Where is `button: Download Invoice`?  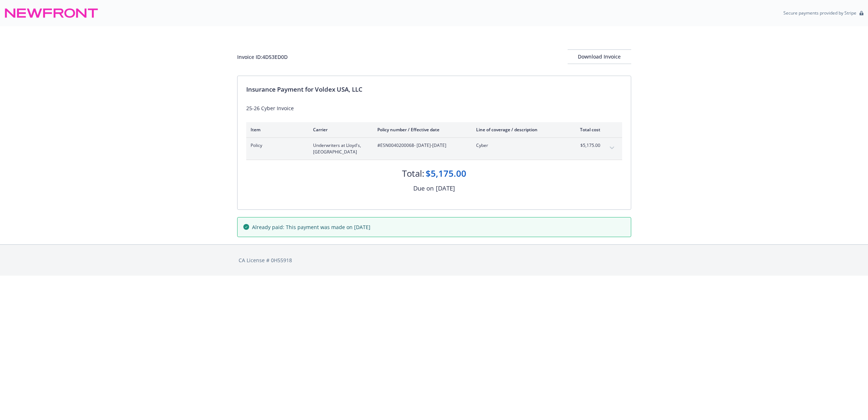
button: Download Invoice is located at coordinates (599, 57).